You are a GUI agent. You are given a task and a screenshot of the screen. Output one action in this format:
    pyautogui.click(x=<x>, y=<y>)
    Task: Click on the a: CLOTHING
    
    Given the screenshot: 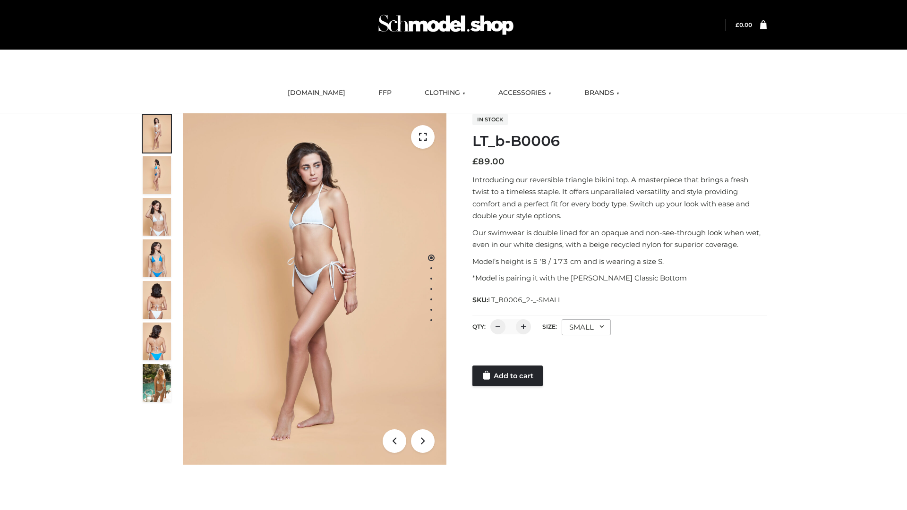 What is the action you would take?
    pyautogui.click(x=445, y=93)
    